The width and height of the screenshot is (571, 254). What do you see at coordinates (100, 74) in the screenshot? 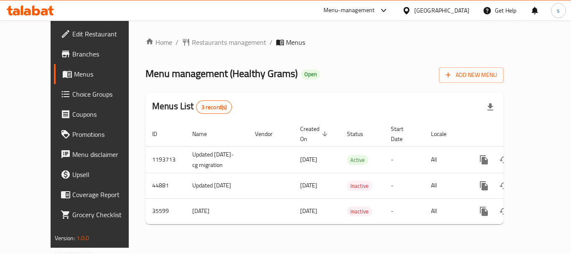
I see `a: Menus` at bounding box center [100, 74].